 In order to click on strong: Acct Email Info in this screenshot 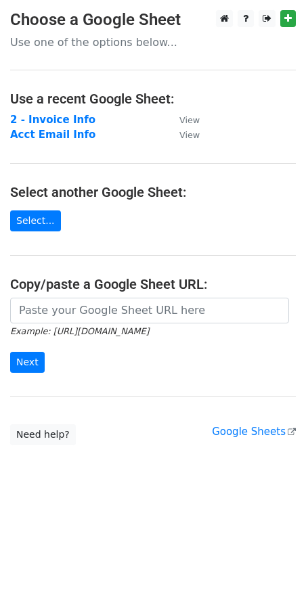, I will do `click(53, 135)`.